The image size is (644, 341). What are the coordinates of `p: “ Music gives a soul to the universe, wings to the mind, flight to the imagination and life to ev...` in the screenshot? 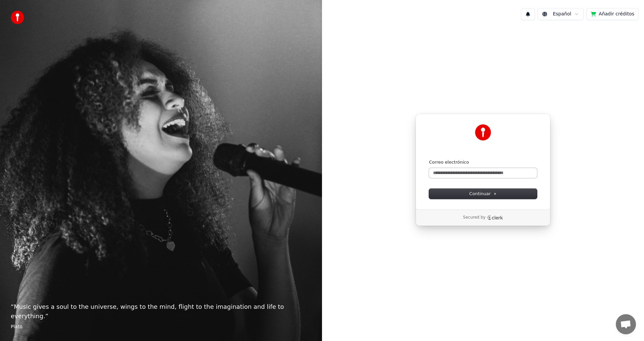 It's located at (161, 312).